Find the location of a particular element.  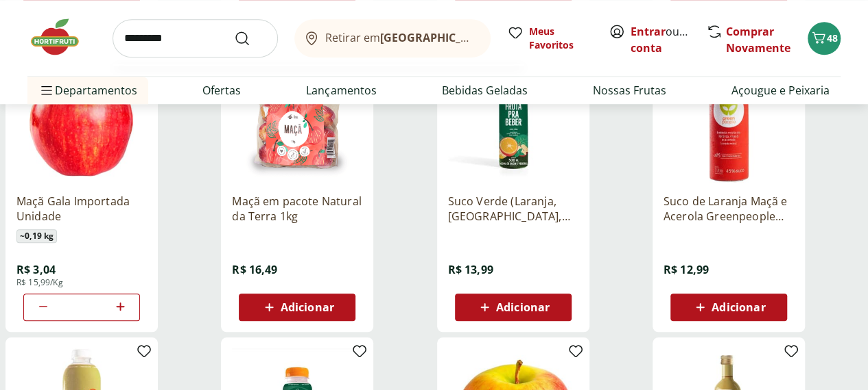

p: Maçã Gala Importada Unidade is located at coordinates (81, 209).